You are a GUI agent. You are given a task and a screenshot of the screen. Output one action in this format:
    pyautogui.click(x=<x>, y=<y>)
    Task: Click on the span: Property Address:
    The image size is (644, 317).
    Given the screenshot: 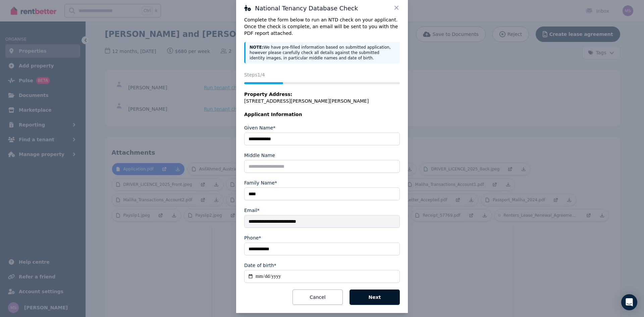 What is the action you would take?
    pyautogui.click(x=268, y=94)
    